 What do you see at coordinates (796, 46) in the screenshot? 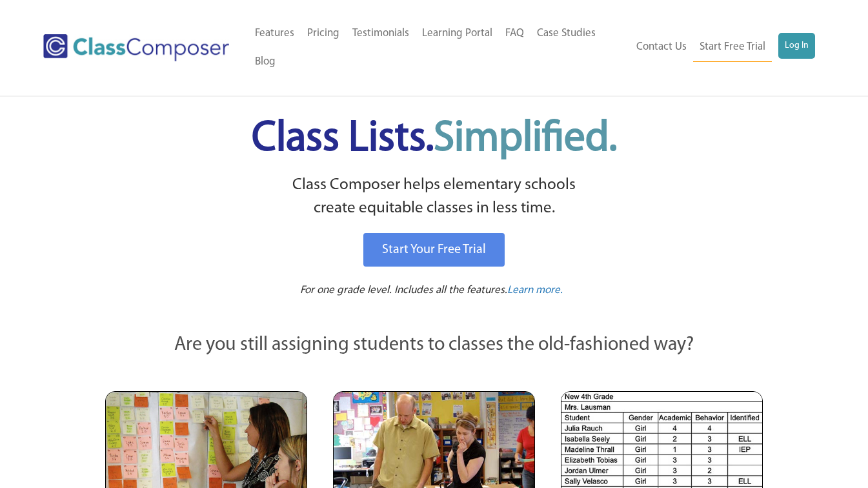
I see `a: Log In` at bounding box center [796, 46].